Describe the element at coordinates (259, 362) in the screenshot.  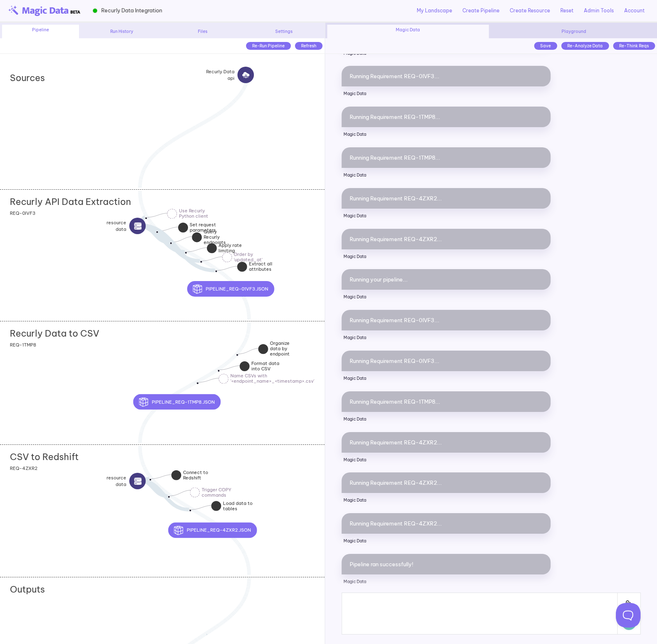
I see `div: Organize data by endpoint` at that location.